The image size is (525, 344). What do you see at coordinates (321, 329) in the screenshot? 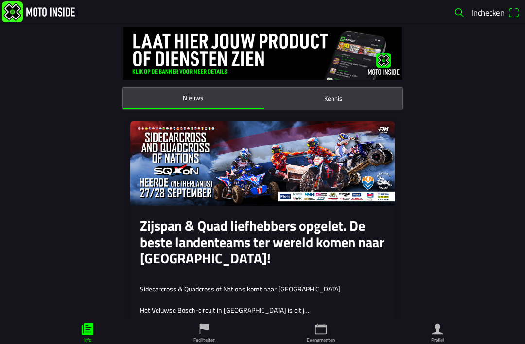
I see `ion-icon: calendar` at bounding box center [321, 329].